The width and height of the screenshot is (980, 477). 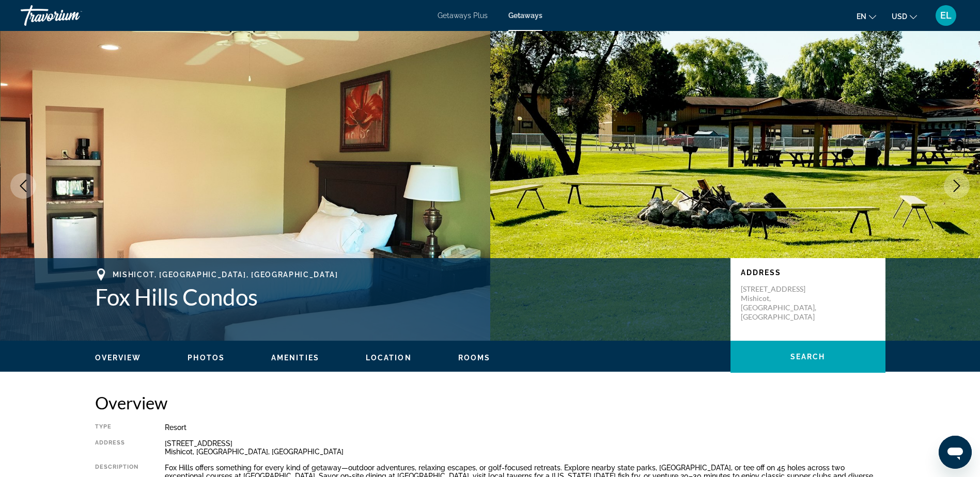 What do you see at coordinates (295, 358) in the screenshot?
I see `button: Amenities` at bounding box center [295, 358].